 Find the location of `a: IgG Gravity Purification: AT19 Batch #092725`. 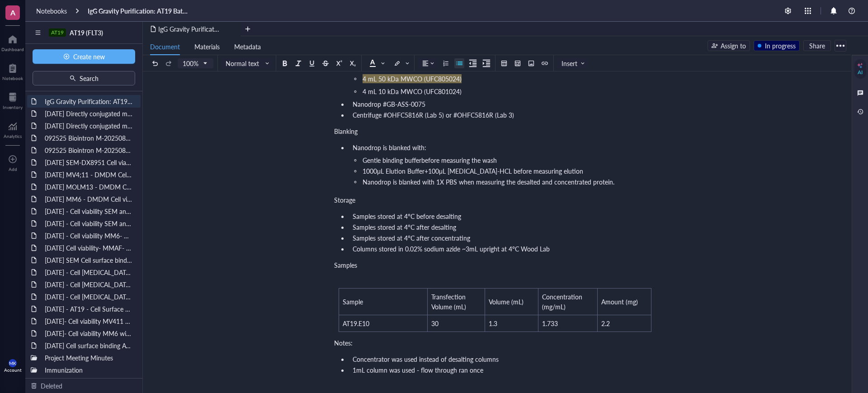

a: IgG Gravity Purification: AT19 Batch #092725 is located at coordinates (139, 11).